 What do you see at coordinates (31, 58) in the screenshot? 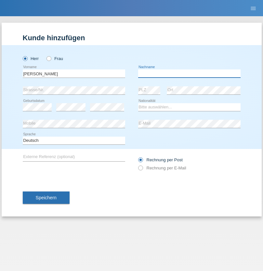
I see `label: Herr` at bounding box center [31, 58].